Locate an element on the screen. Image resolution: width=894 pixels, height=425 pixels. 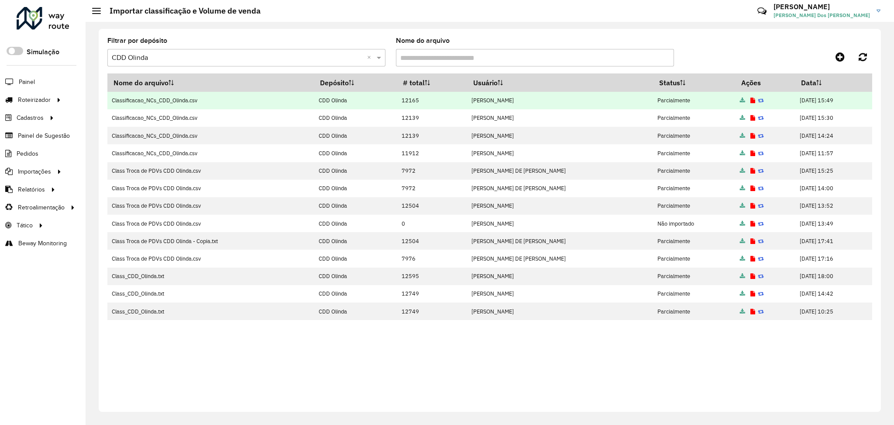
span: Relatórios is located at coordinates (31, 189).